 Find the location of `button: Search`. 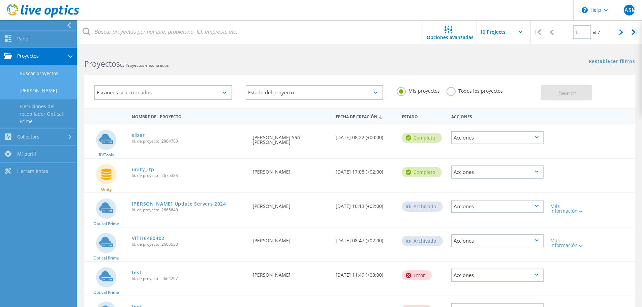

button: Search is located at coordinates (566, 93).